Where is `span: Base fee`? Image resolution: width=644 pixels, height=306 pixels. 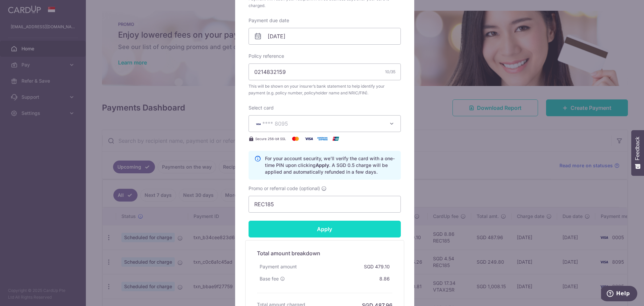
span: Base fee is located at coordinates (269, 279).